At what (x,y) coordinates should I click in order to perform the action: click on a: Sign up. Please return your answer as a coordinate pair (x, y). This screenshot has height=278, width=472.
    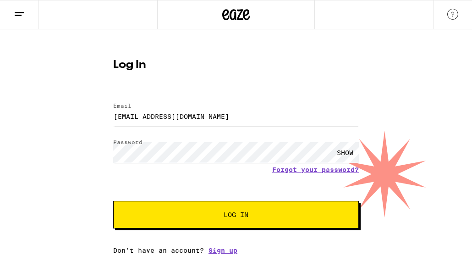
    Looking at the image, I should click on (223, 250).